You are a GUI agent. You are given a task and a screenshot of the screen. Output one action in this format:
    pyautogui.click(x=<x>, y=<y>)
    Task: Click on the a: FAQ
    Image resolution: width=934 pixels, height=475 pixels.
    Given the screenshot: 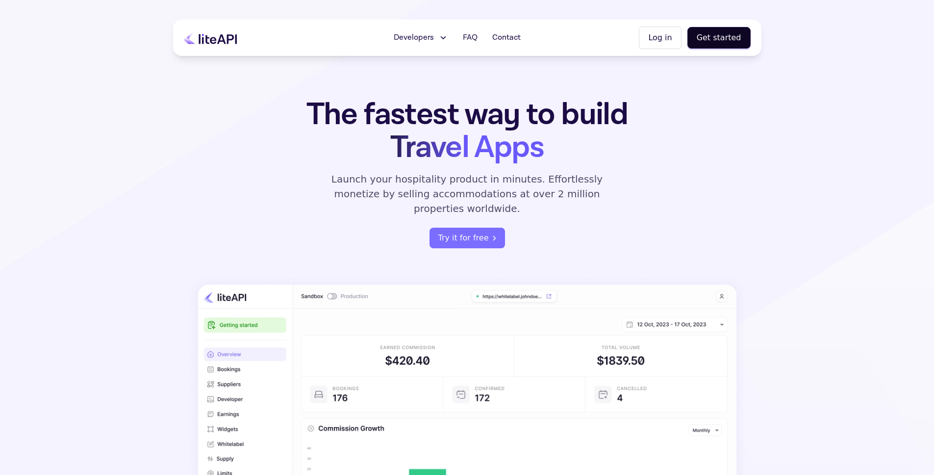 What is the action you would take?
    pyautogui.click(x=470, y=38)
    